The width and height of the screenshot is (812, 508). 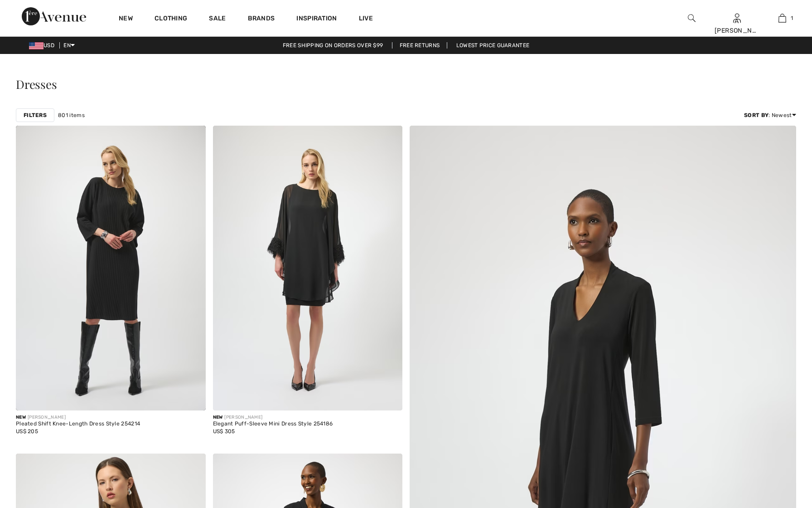 I want to click on img: 1ère Avenue, so click(x=54, y=16).